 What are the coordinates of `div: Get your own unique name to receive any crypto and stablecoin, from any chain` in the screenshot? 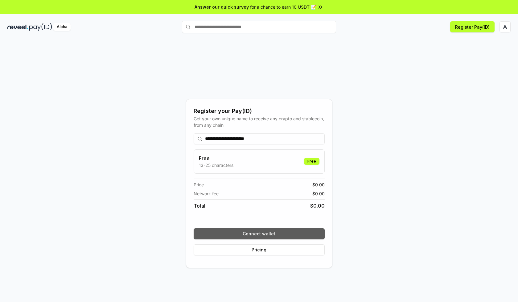 It's located at (259, 122).